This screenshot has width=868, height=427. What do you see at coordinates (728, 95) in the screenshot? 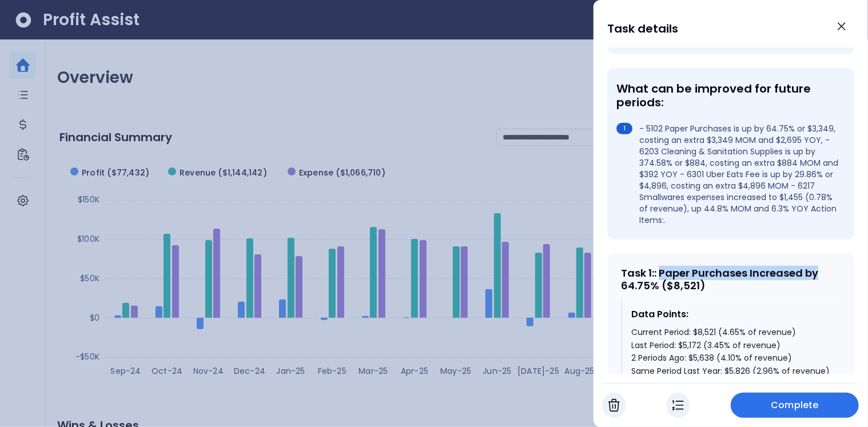
I see `div: What can be improved for future periods:` at bounding box center [728, 95].